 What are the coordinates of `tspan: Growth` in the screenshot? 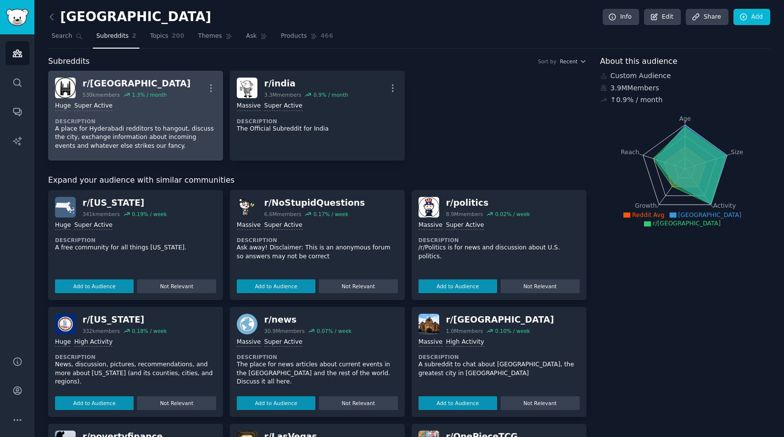 It's located at (645, 206).